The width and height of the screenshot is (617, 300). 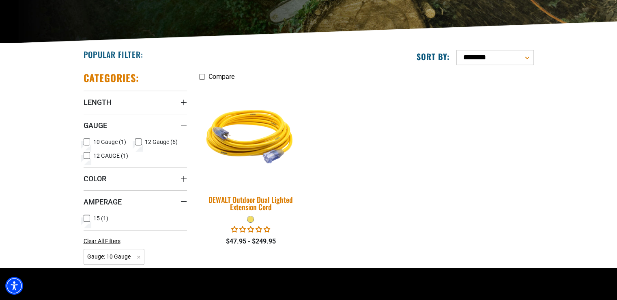 What do you see at coordinates (95, 125) in the screenshot?
I see `span: Gauge` at bounding box center [95, 125].